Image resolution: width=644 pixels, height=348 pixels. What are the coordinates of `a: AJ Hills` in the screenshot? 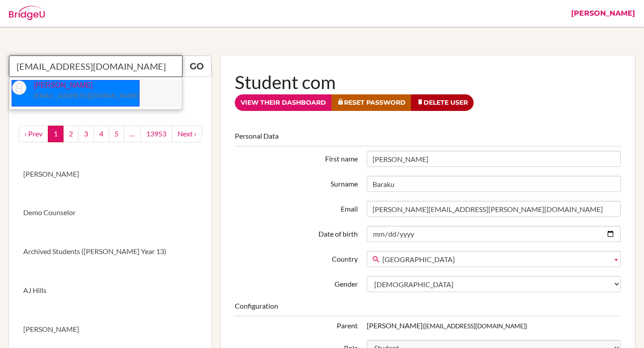 It's located at (110, 290).